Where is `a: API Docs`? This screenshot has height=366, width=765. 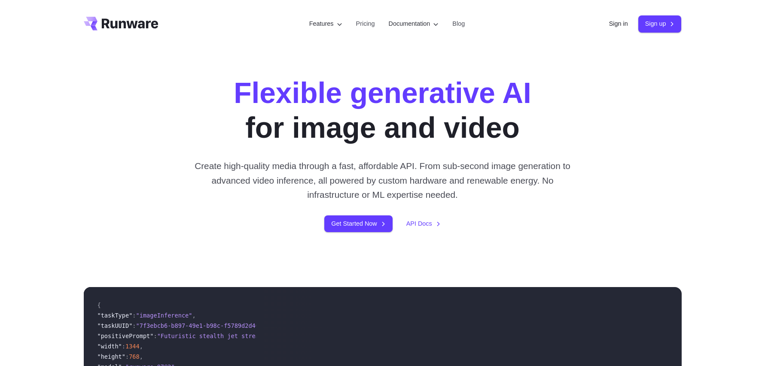
a: API Docs is located at coordinates (423, 224).